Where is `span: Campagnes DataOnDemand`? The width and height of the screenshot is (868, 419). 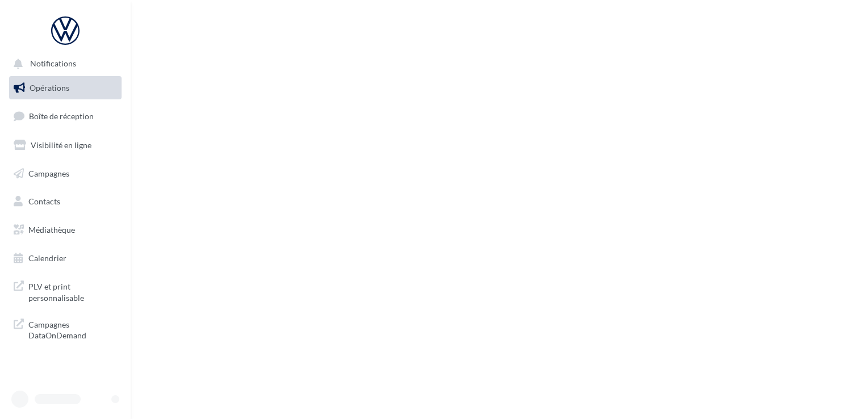
span: Campagnes DataOnDemand is located at coordinates (73, 329).